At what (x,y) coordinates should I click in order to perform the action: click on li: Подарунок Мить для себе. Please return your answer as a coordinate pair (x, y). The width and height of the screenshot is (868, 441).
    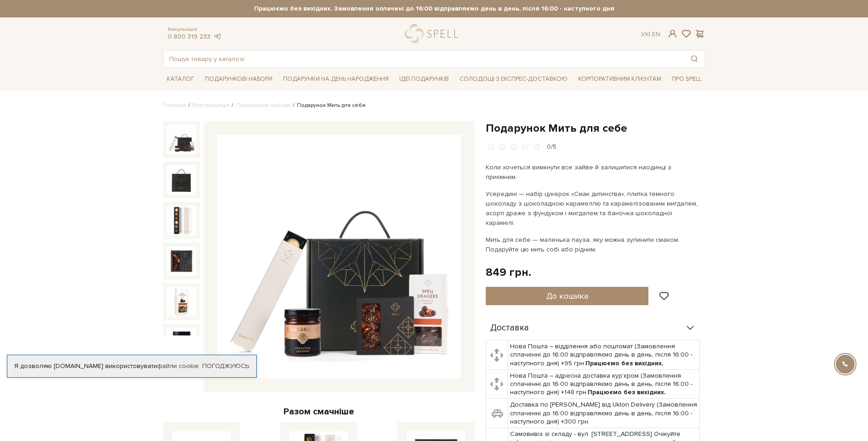
    Looking at the image, I should click on (328, 106).